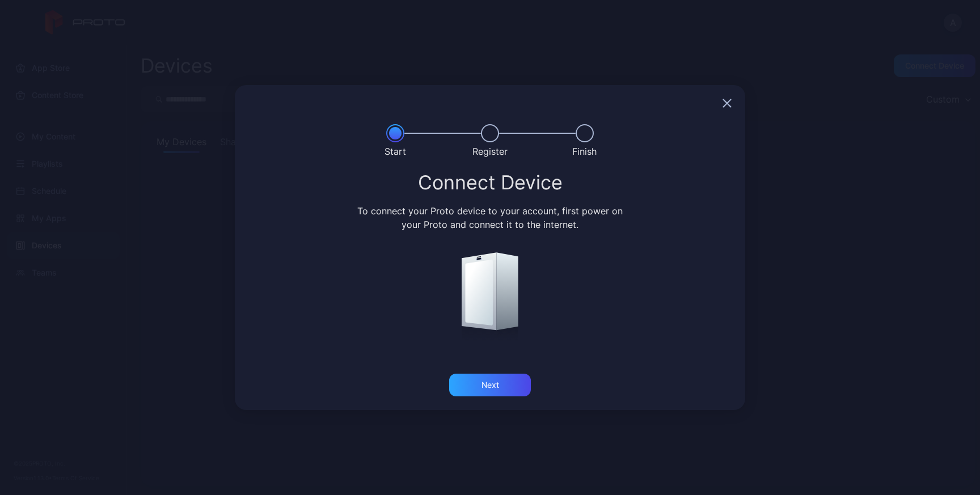 Image resolution: width=980 pixels, height=495 pixels. What do you see at coordinates (395, 151) in the screenshot?
I see `div: Start` at bounding box center [395, 151].